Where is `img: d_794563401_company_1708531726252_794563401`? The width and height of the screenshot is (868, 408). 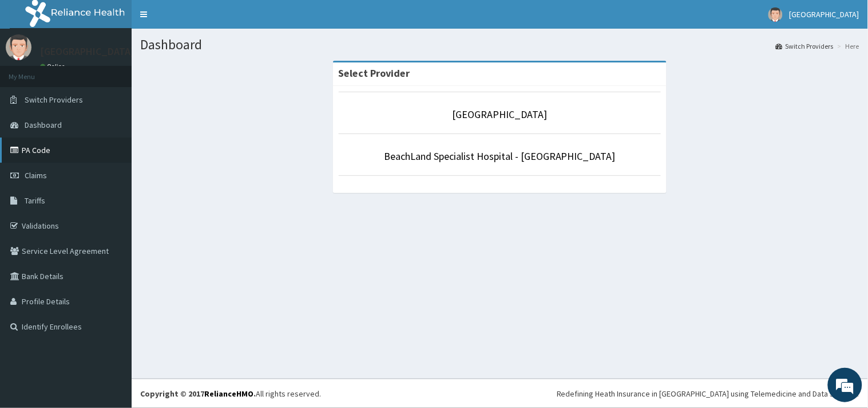
img: d_794563401_company_1708531726252_794563401 is located at coordinates (34, 72).